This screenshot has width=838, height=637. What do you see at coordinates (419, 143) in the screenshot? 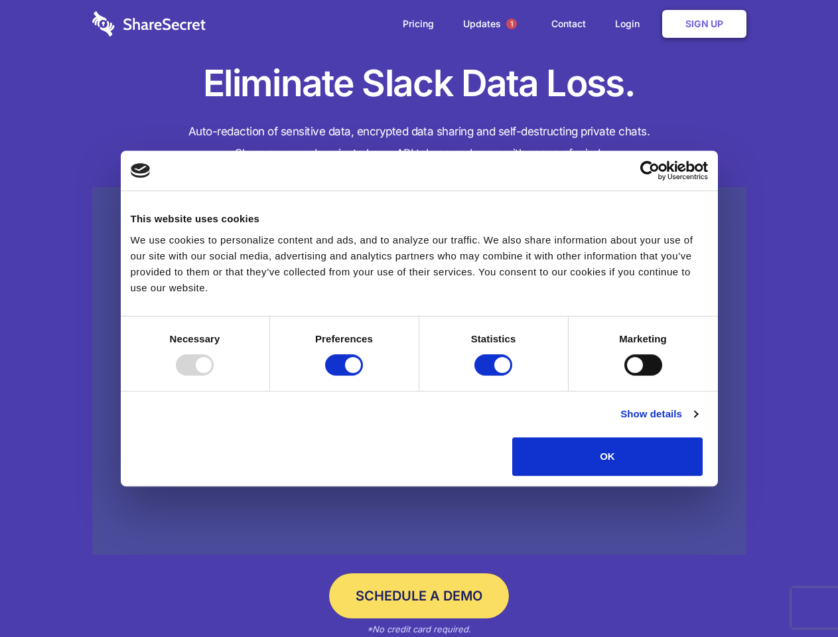
I see `h4: Auto-redaction of sensitive data, encrypted data sharing and self-destructing private chats. Shar...` at bounding box center [419, 143].